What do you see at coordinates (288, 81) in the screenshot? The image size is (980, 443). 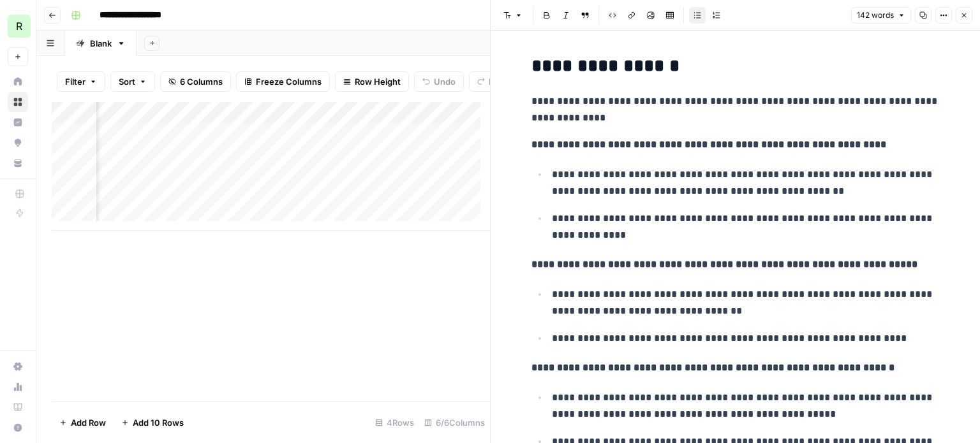 I see `span: Freeze Columns` at bounding box center [288, 81].